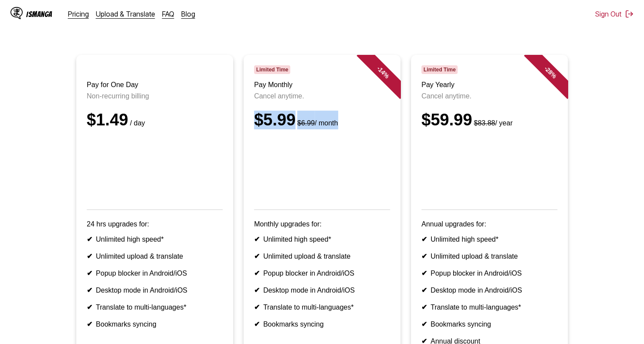 The height and width of the screenshot is (344, 644). What do you see at coordinates (322, 85) in the screenshot?
I see `h3: Pay Monthly` at bounding box center [322, 85].